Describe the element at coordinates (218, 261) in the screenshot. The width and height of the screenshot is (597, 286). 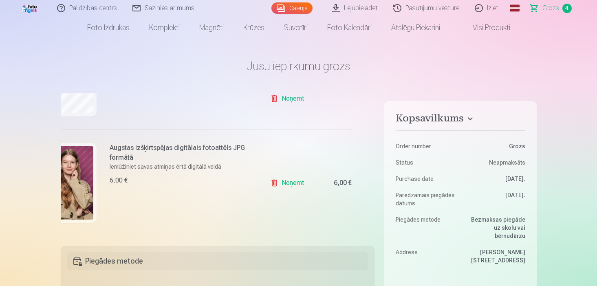
I see `h5: Piegādes metode` at that location.